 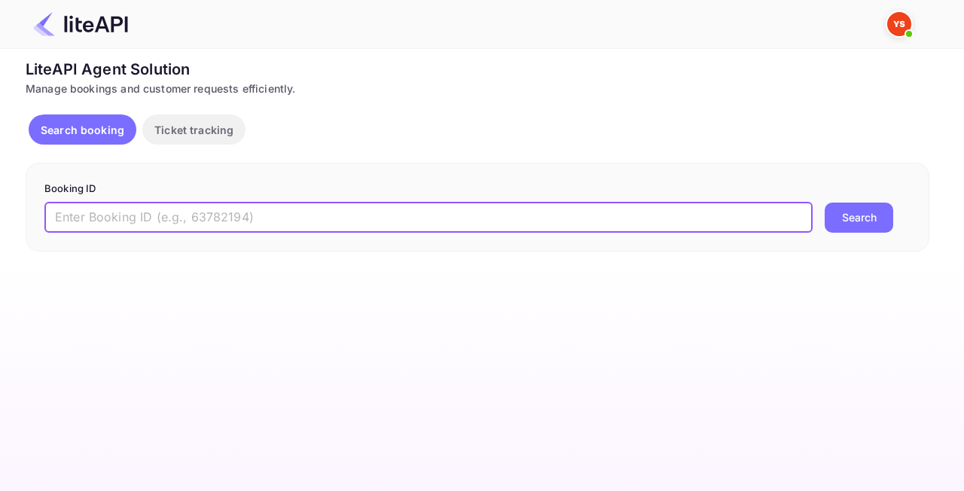 I want to click on img: Yandex Support, so click(x=900, y=24).